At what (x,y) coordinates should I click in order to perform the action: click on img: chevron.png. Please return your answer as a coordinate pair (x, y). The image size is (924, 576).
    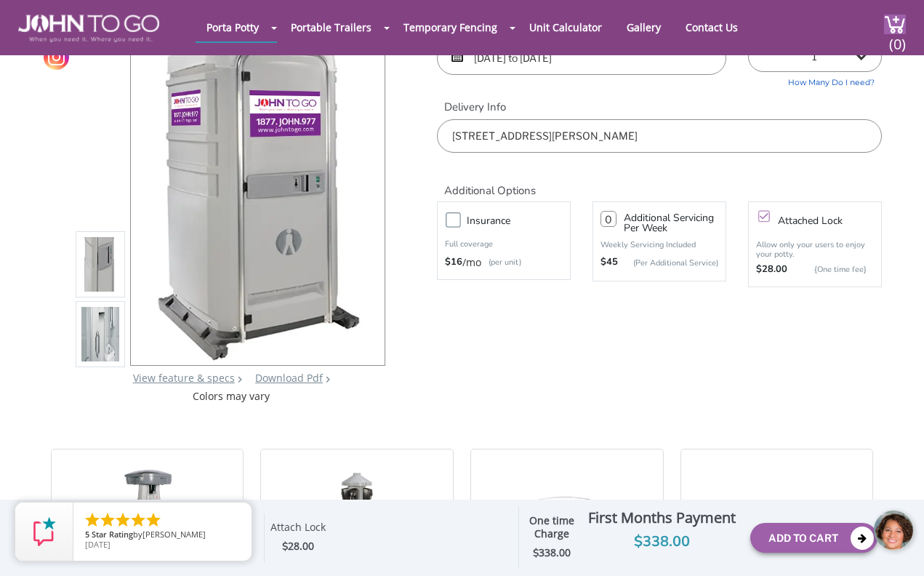
    Looking at the image, I should click on (328, 379).